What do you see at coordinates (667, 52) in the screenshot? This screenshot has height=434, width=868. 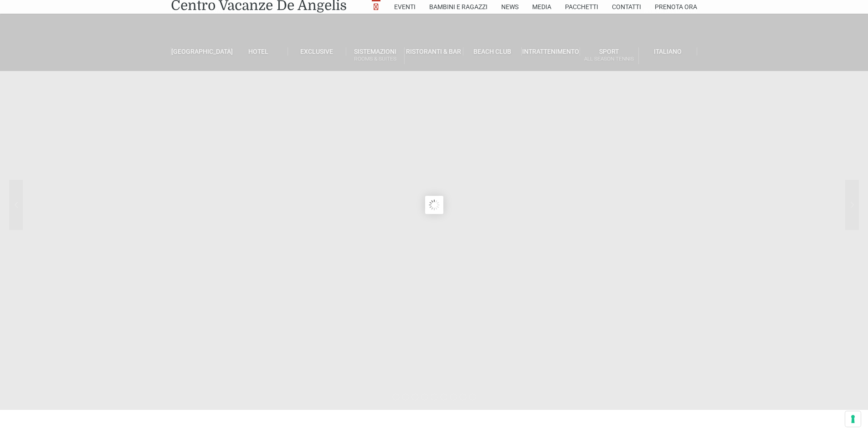 I see `a: Italiano` at bounding box center [667, 52].